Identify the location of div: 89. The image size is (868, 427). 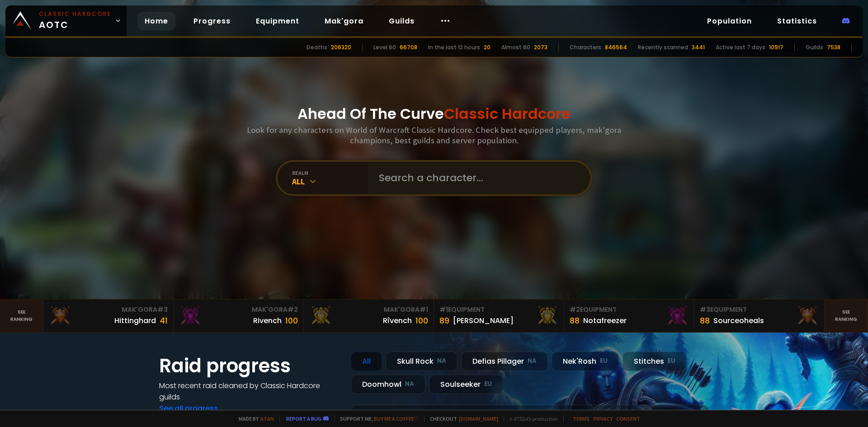
(444, 320).